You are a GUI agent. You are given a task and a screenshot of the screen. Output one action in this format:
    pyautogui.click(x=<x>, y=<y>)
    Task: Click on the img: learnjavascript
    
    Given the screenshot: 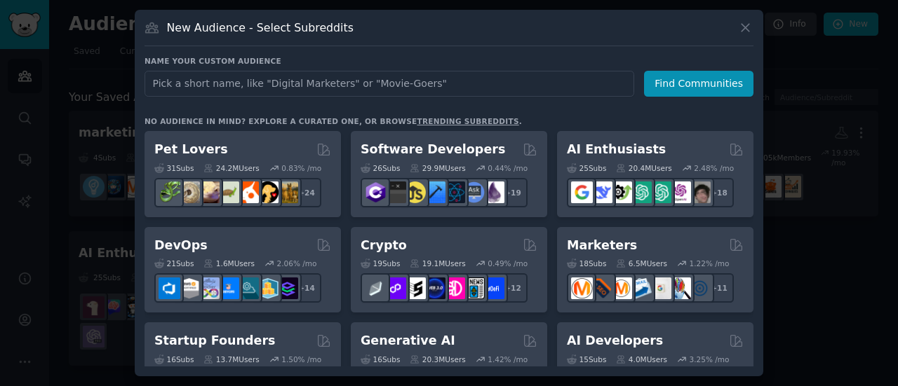 What is the action you would take?
    pyautogui.click(x=415, y=192)
    